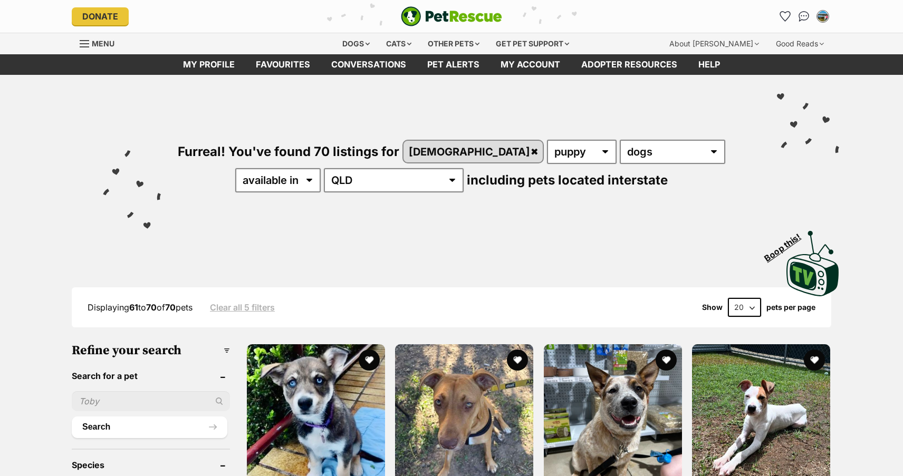 The image size is (903, 476). What do you see at coordinates (399, 44) in the screenshot?
I see `div: Cats` at bounding box center [399, 44].